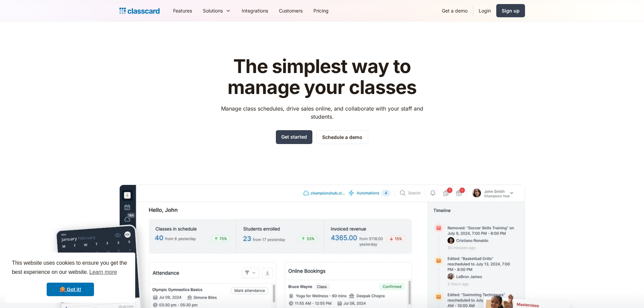  Describe the element at coordinates (103, 272) in the screenshot. I see `a: learn more about cookies` at that location.